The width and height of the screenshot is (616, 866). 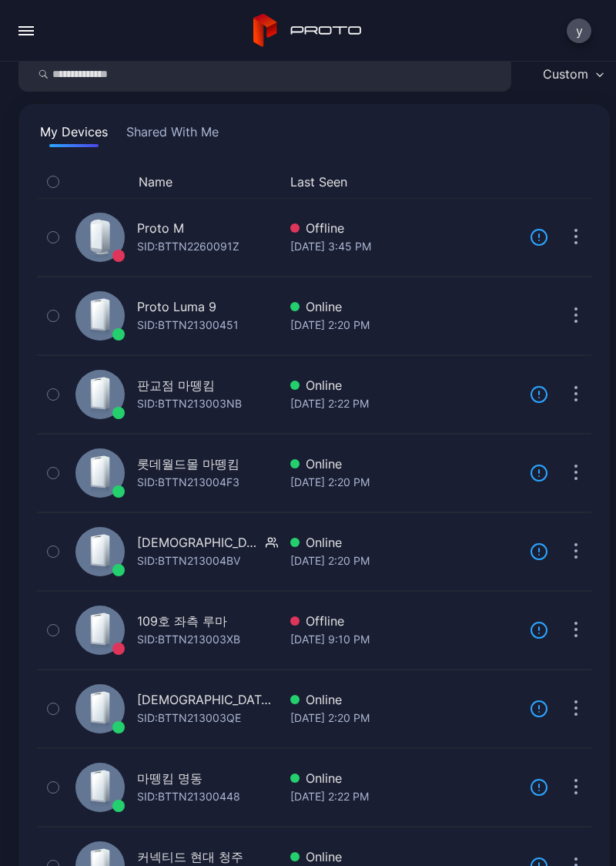 What do you see at coordinates (189, 718) in the screenshot?
I see `div: SID: BTTN213003QE` at bounding box center [189, 718].